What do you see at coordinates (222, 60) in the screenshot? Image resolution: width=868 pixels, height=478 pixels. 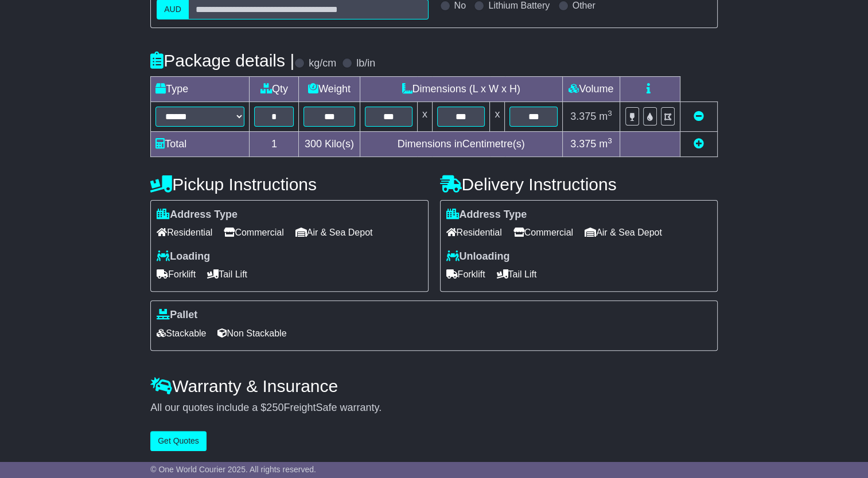 I see `h4: Package details |` at bounding box center [222, 60].